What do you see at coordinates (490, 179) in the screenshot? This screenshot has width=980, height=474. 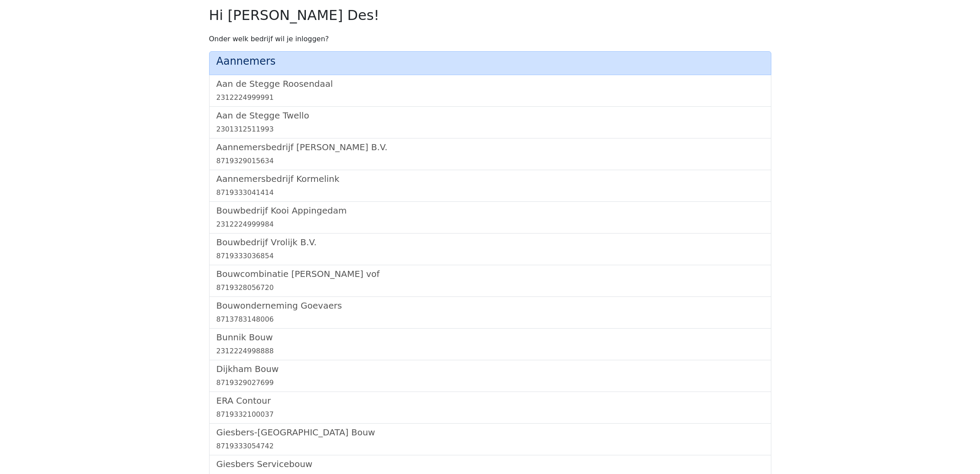 I see `h5: Aannemersbedrijf Kormelink` at bounding box center [490, 179].